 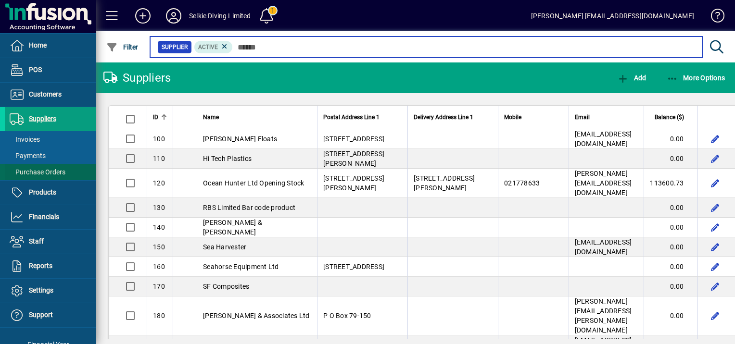 I want to click on span: SF Composites, so click(x=226, y=287).